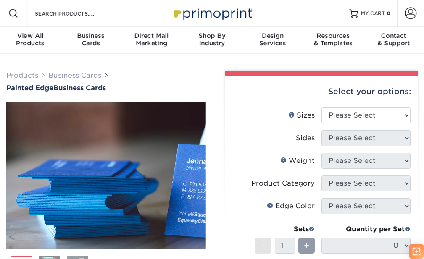 Image resolution: width=424 pixels, height=259 pixels. What do you see at coordinates (388, 13) in the screenshot?
I see `span: 0` at bounding box center [388, 13].